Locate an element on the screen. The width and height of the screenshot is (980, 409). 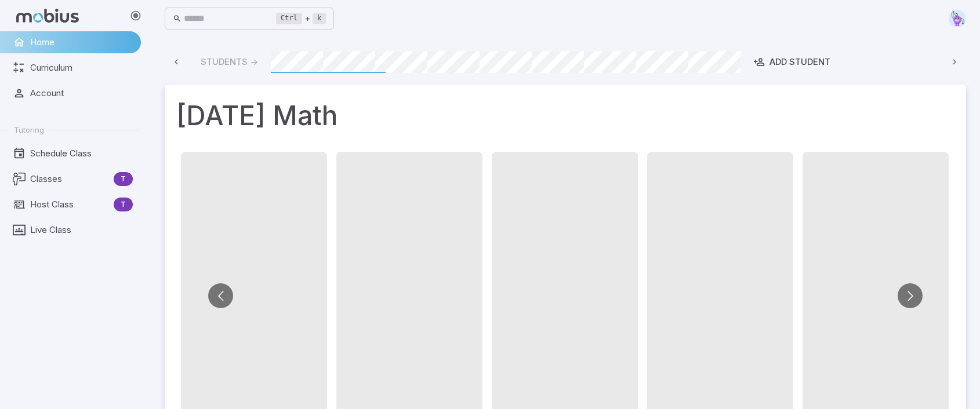
kbd: Ctrl is located at coordinates (289, 18).